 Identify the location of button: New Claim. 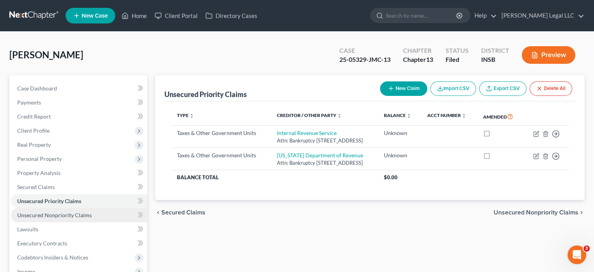
(404, 88).